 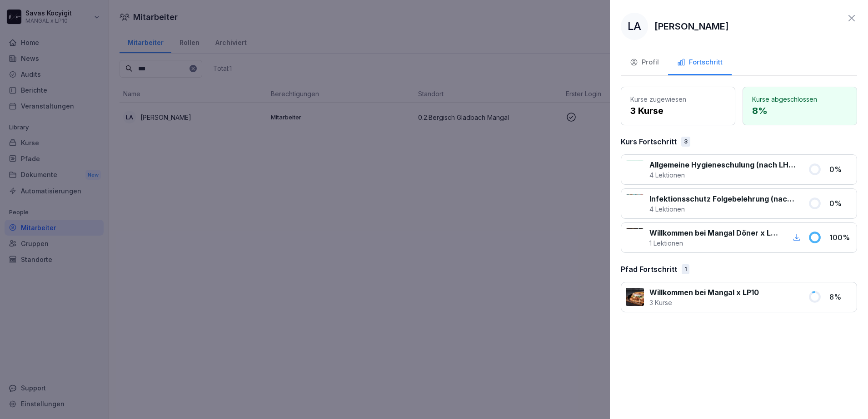 What do you see at coordinates (715, 233) in the screenshot?
I see `p: Willkommen bei Mangal Döner x LP10` at bounding box center [715, 233].